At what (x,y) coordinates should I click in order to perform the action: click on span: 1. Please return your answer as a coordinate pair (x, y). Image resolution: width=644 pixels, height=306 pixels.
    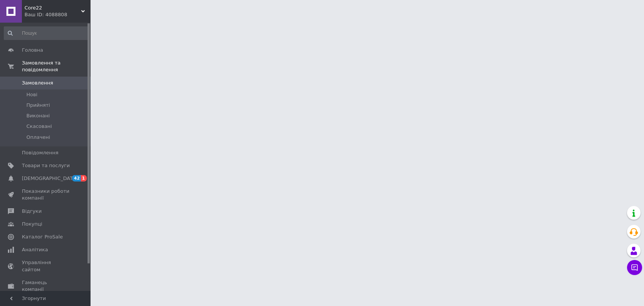
    Looking at the image, I should click on (83, 178).